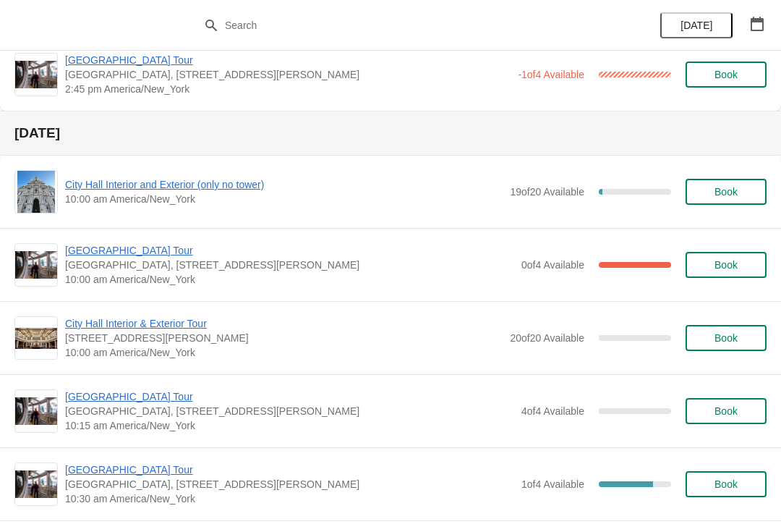 The image size is (781, 532). What do you see at coordinates (290, 425) in the screenshot?
I see `span: 10:15 am America/New_York` at bounding box center [290, 425].